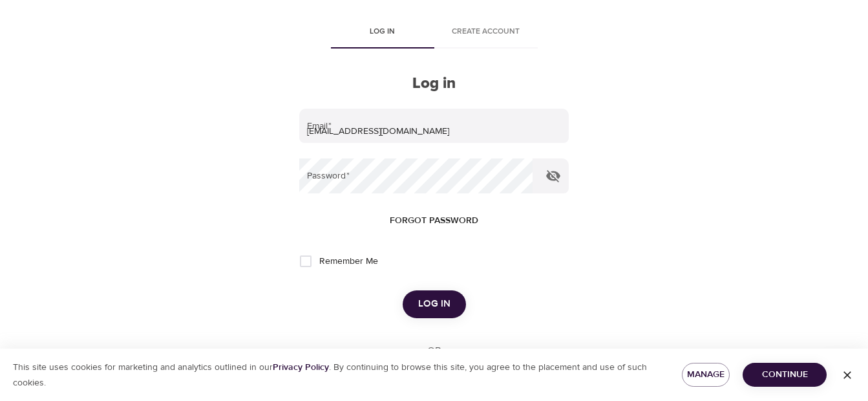 This screenshot has height=401, width=868. Describe the element at coordinates (434, 351) in the screenshot. I see `div: OR` at that location.